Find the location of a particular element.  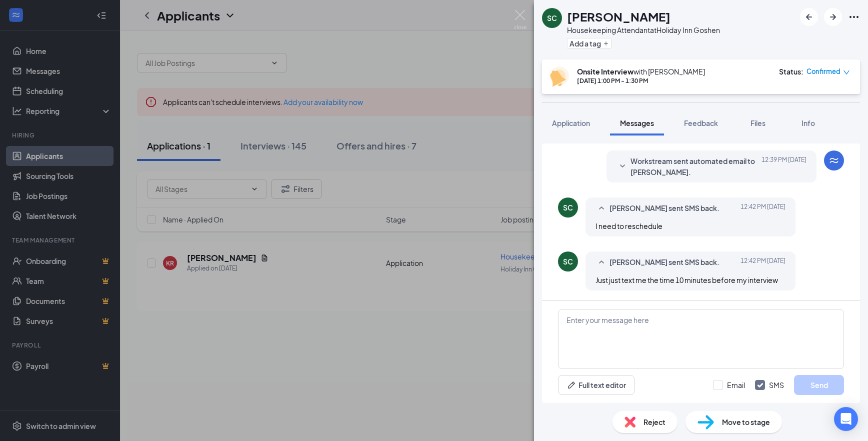

svg: ArrowLeftNew is located at coordinates (809, 17).